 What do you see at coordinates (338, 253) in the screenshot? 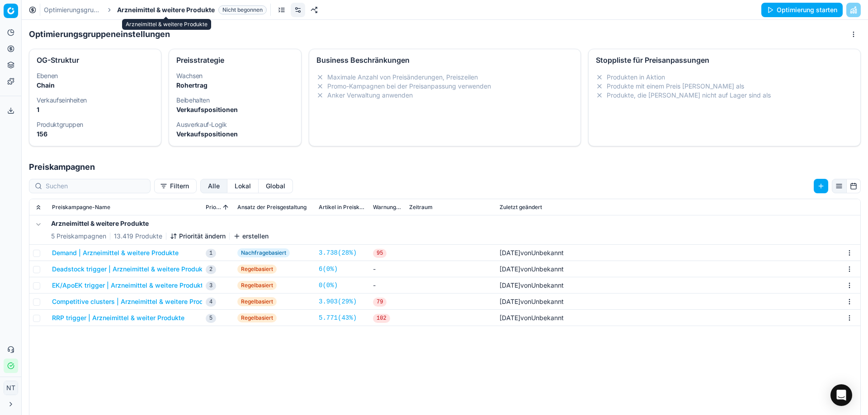
I see `a: 3.738(28%)` at bounding box center [338, 253].